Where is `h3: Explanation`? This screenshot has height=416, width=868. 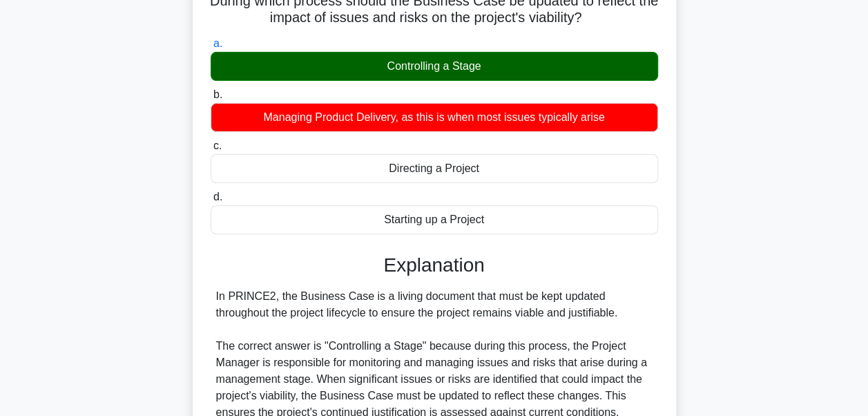 h3: Explanation is located at coordinates (434, 265).